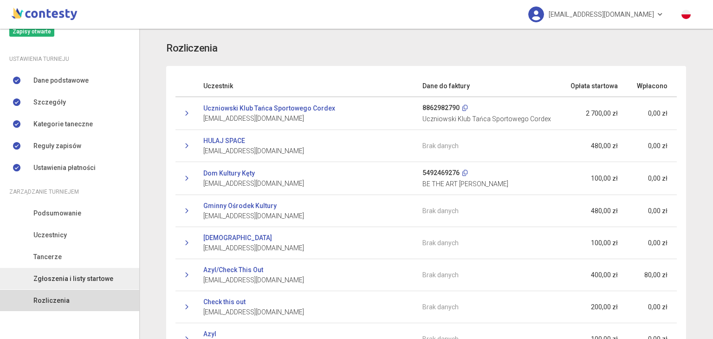  I want to click on span: Uczniowski Klub Tańca Sportowego Cordex, so click(487, 119).